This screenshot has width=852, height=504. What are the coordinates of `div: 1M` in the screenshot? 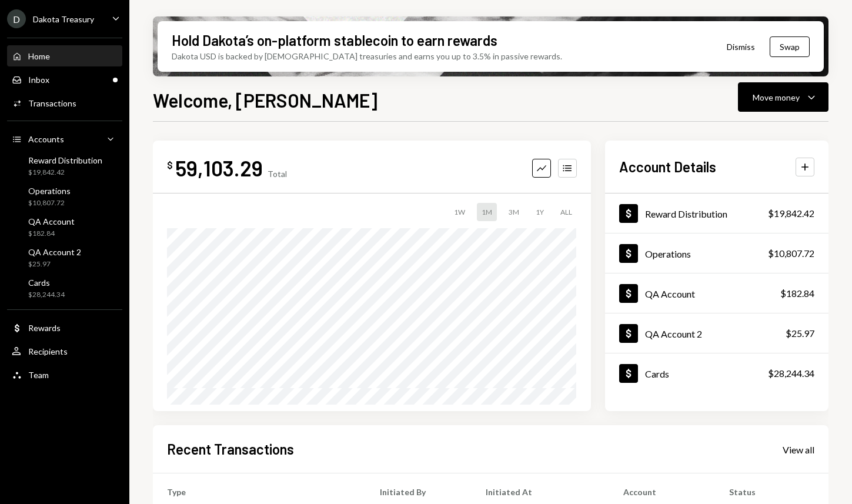 It's located at (487, 211).